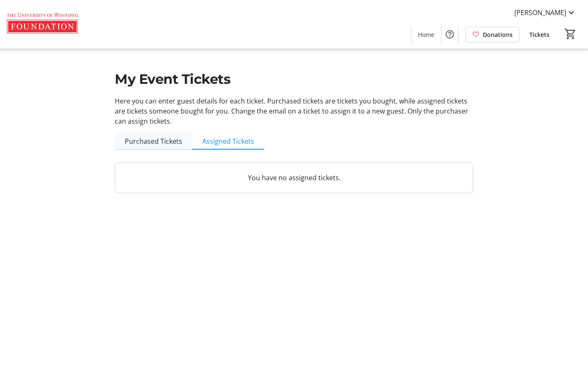 The image size is (588, 391). I want to click on p: You have no assigned tickets., so click(294, 177).